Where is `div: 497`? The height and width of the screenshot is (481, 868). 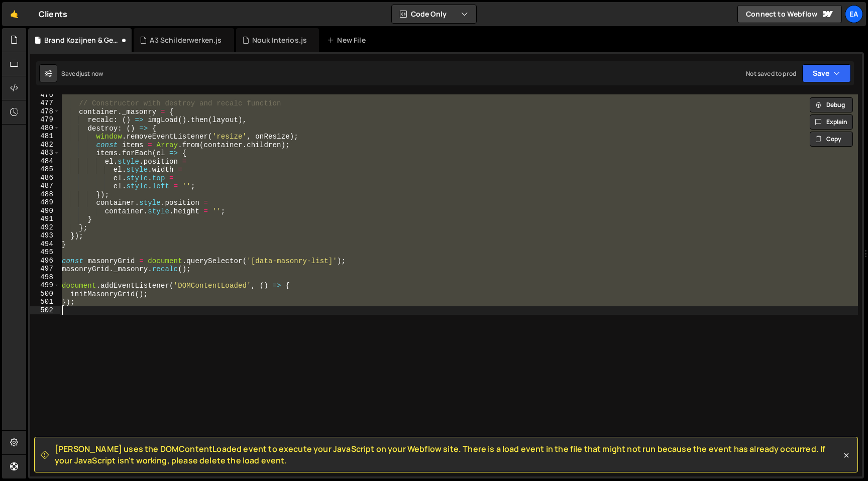 div: 497 is located at coordinates (45, 268).